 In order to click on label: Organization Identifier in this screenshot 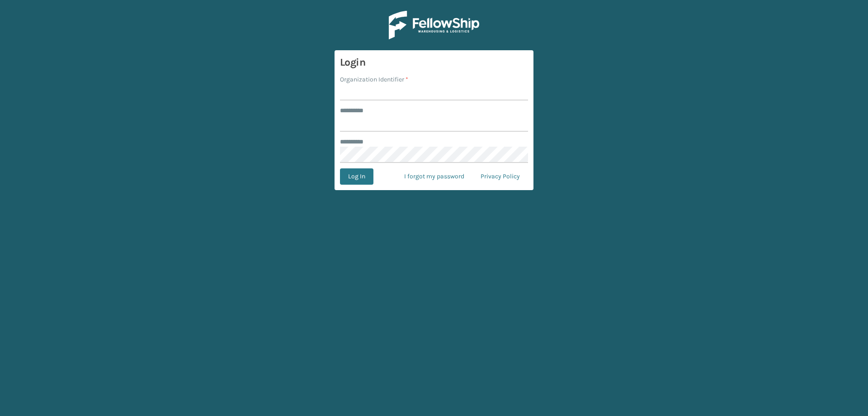, I will do `click(374, 79)`.